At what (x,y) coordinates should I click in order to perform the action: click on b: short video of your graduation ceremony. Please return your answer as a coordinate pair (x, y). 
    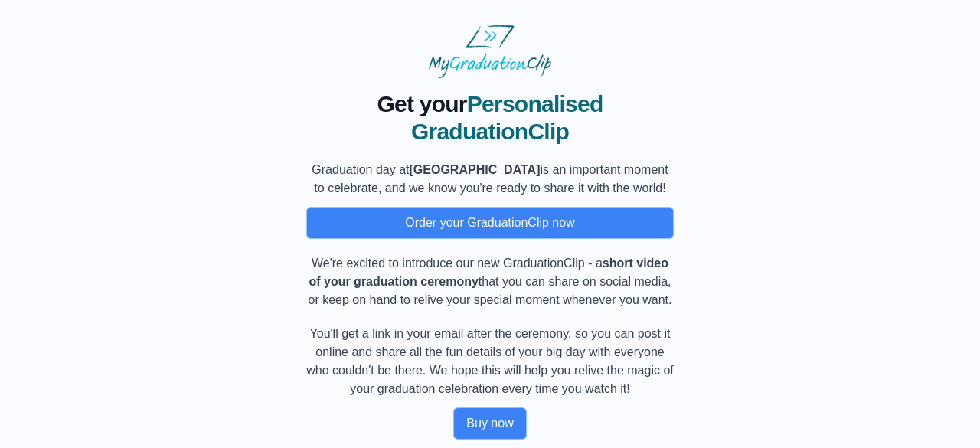
    Looking at the image, I should click on (489, 272).